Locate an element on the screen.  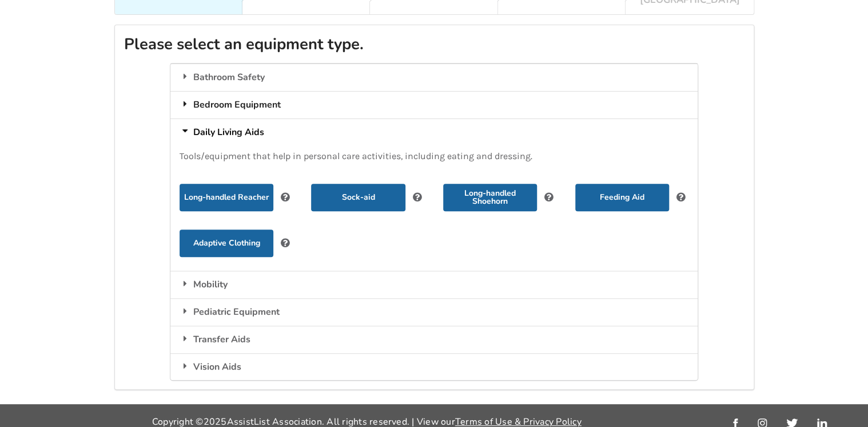
button: Feeding Aid is located at coordinates (622, 197).